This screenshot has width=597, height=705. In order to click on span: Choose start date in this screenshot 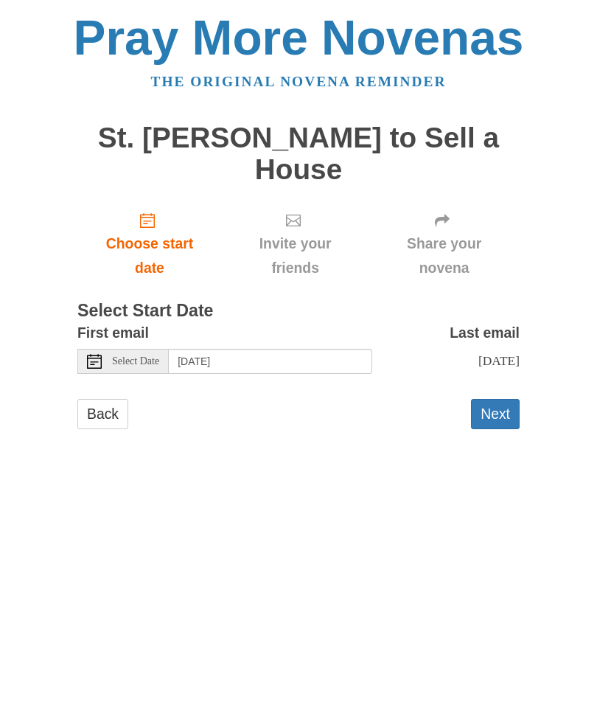, I will do `click(150, 256)`.